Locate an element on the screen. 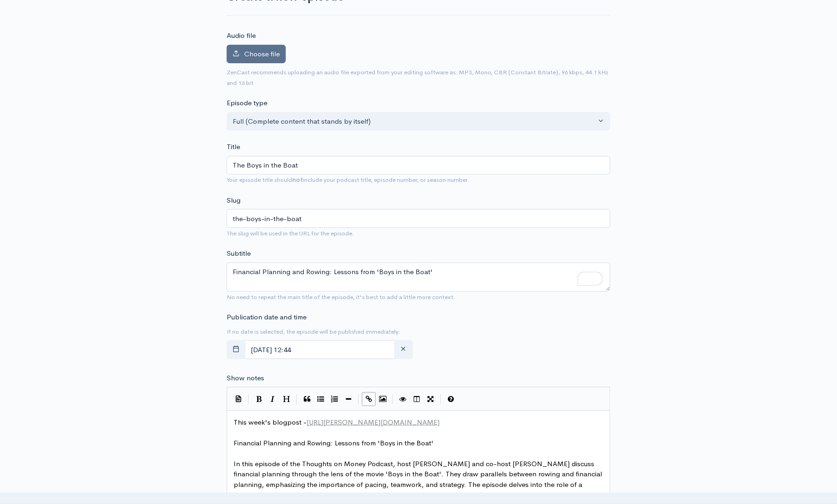  strong: not is located at coordinates (297, 180).